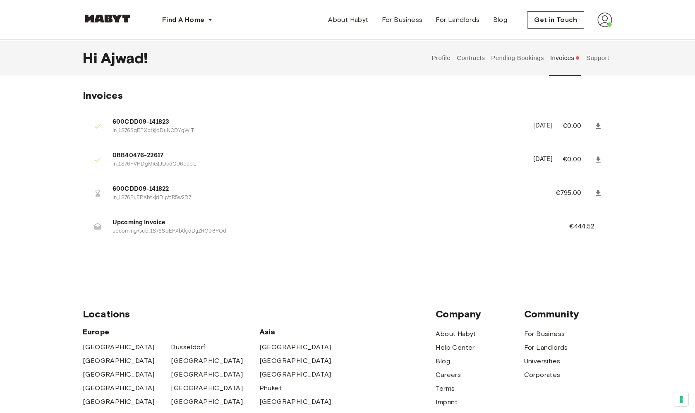 This screenshot has height=413, width=695. Describe the element at coordinates (331, 222) in the screenshot. I see `span: Upcoming Invoice` at that location.